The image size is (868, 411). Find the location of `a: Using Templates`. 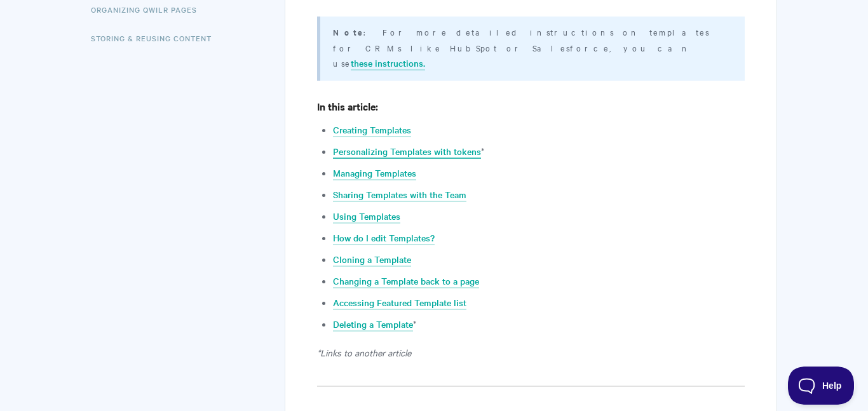

a: Using Templates is located at coordinates (367, 217).